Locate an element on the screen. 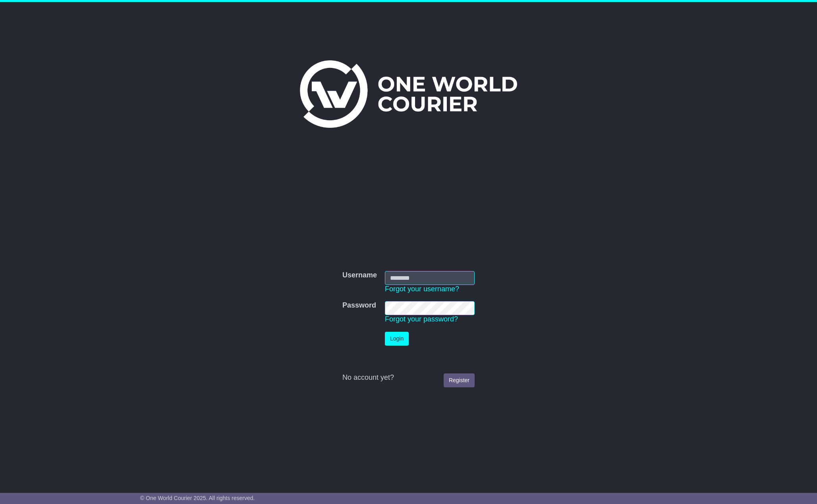  label: Password is located at coordinates (359, 306).